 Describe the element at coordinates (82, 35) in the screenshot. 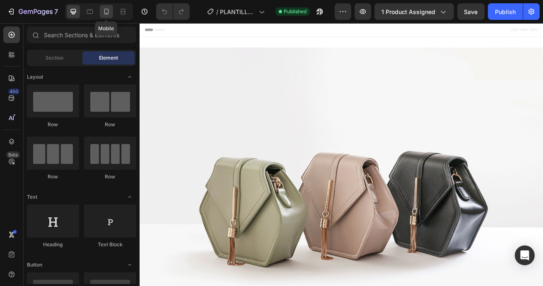

I see `input: Search Sections & Elements` at that location.